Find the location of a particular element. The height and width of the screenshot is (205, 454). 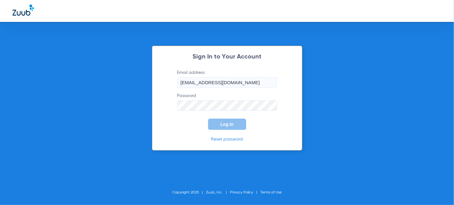

li: Copyright 2025 is located at coordinates (189, 192).